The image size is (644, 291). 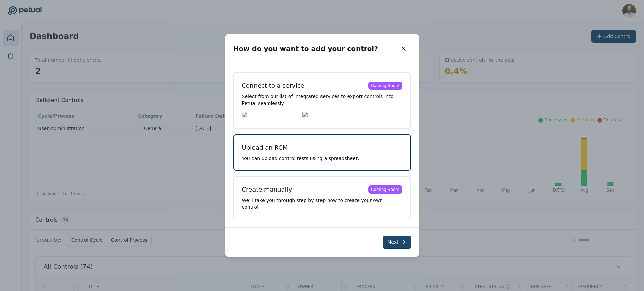 What do you see at coordinates (322, 152) in the screenshot?
I see `button: Upload an RCMYou can upload control tests using a spreadsheet.` at bounding box center [322, 152].